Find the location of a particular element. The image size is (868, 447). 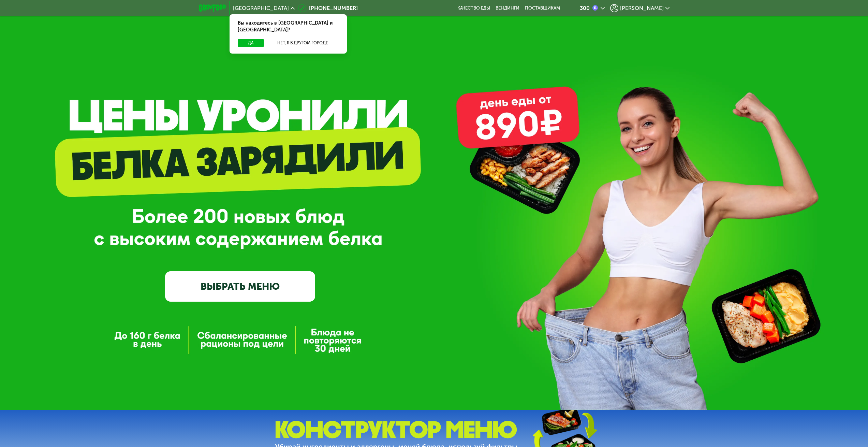

button: Нет, я в другом городе is located at coordinates (303, 43).